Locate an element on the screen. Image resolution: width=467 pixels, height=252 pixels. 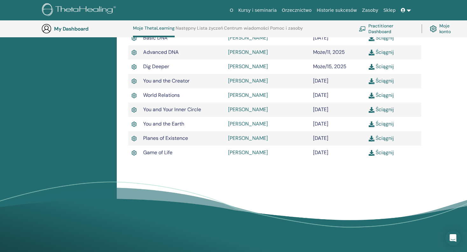
td: Może/15, 2025 is located at coordinates (338, 67).